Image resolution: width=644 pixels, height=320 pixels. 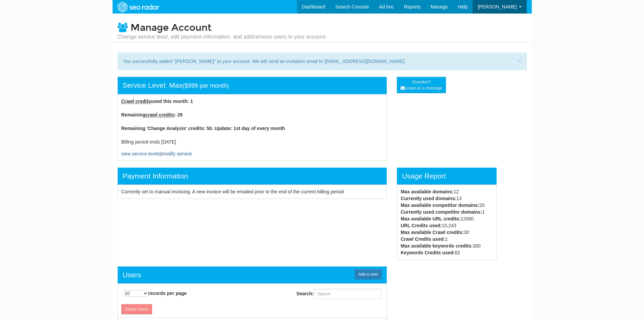 I want to click on div: Payment Information, so click(x=252, y=176).